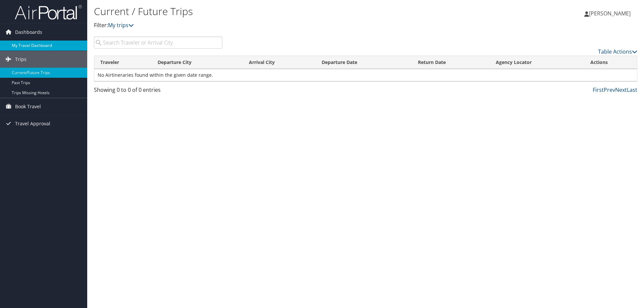  Describe the element at coordinates (610, 62) in the screenshot. I see `th: Actions` at that location.